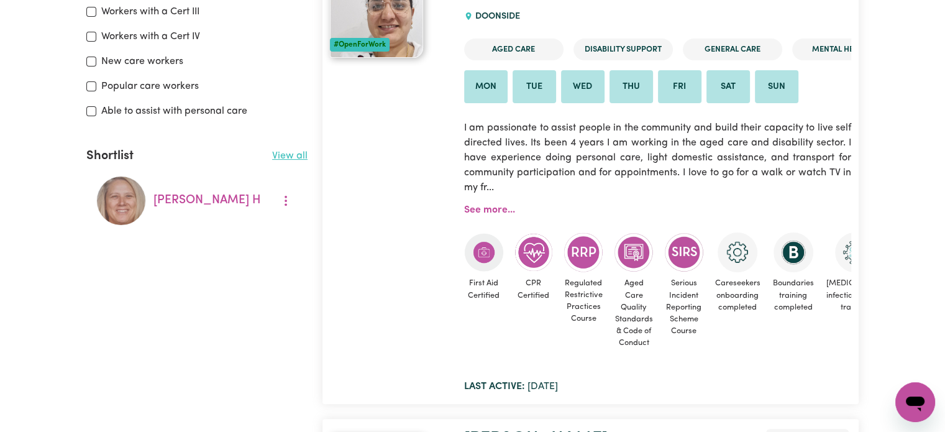  Describe the element at coordinates (484, 252) in the screenshot. I see `img: Care and support worker has completed First Aid Certification` at that location.